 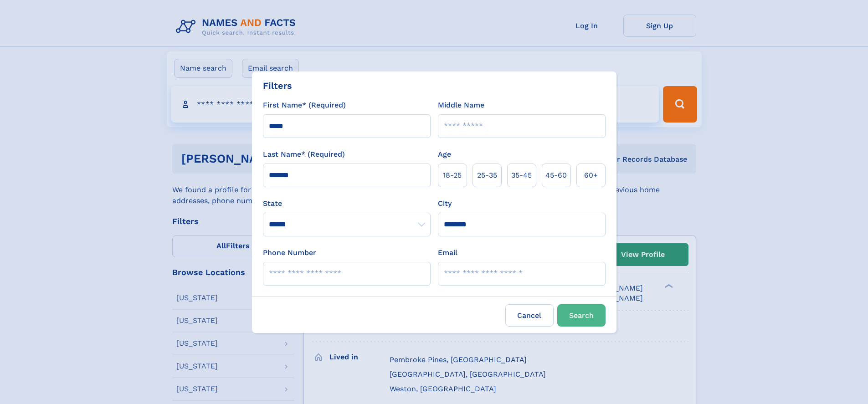 I want to click on span: 18‑25, so click(x=452, y=175).